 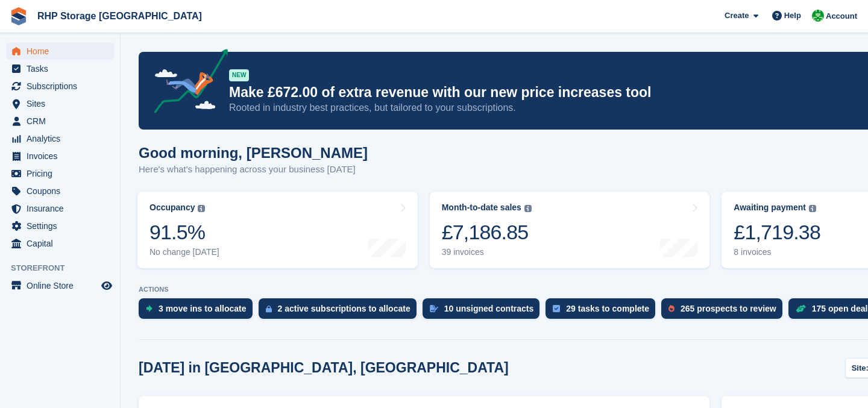 I want to click on span: Account, so click(x=841, y=16).